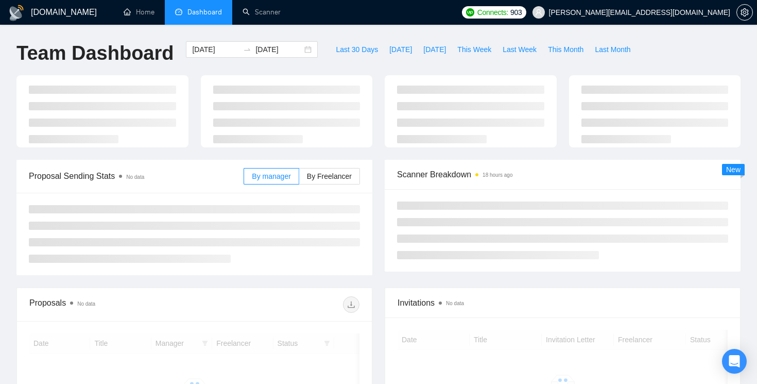 This screenshot has height=384, width=757. What do you see at coordinates (498, 175) in the screenshot?
I see `time: 18 hours ago` at bounding box center [498, 175].